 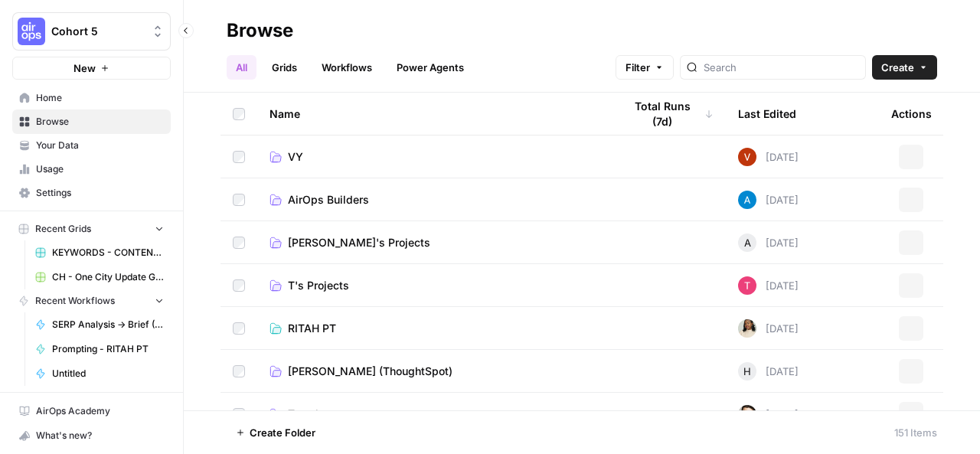 I want to click on a: KEYWORDS - CONTENT BRIEFS - BLOGS, so click(x=100, y=252).